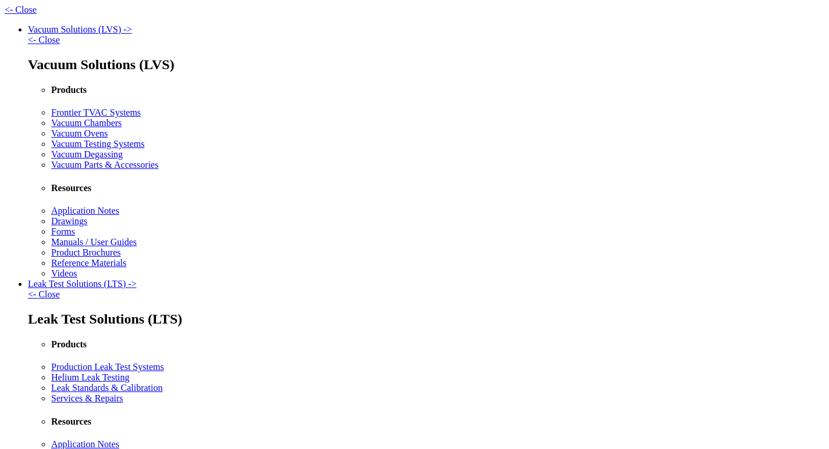  I want to click on a: Vacuum Solutions (LVS) ->, so click(80, 29).